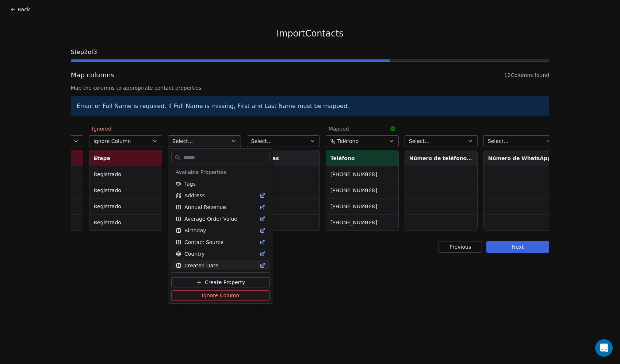  Describe the element at coordinates (220, 296) in the screenshot. I see `span: Ignore Column` at that location.